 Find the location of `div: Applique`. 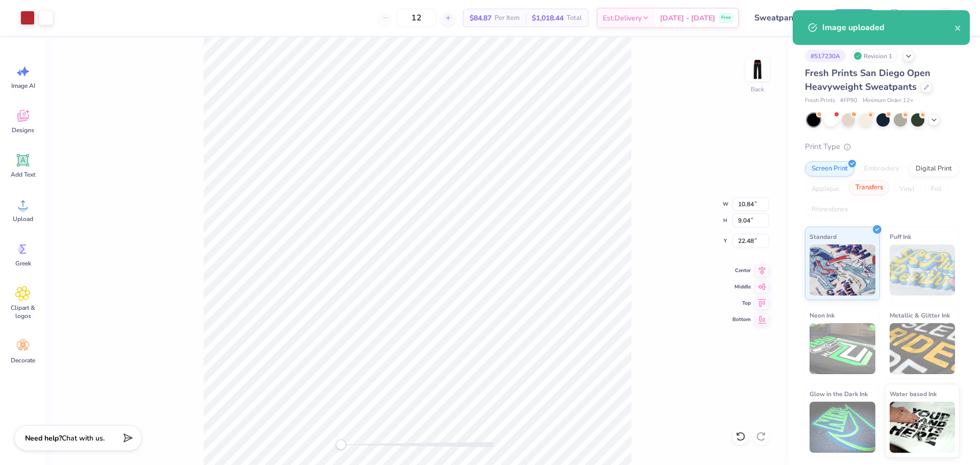

div: Applique is located at coordinates (825, 190).